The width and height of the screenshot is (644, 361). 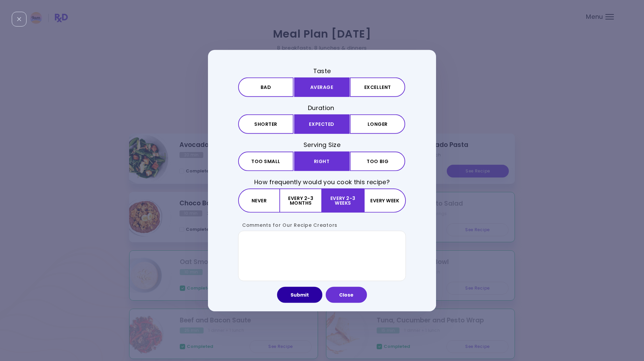 What do you see at coordinates (346, 295) in the screenshot?
I see `button: Close` at bounding box center [346, 295].